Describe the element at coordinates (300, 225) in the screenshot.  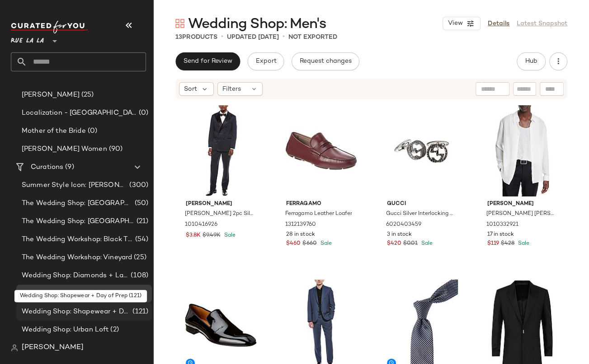
I see `span: 1312139760` at that location.